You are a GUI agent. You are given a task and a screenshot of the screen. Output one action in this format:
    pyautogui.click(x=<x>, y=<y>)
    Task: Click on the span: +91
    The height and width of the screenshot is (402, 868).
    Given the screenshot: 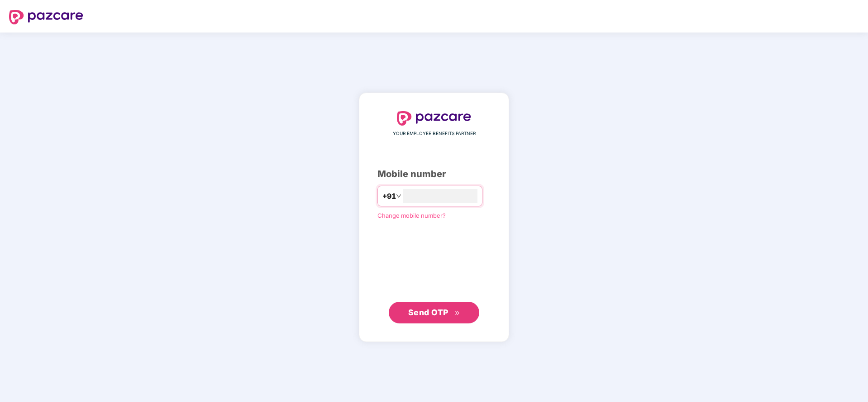 What is the action you would take?
    pyautogui.click(x=390, y=196)
    